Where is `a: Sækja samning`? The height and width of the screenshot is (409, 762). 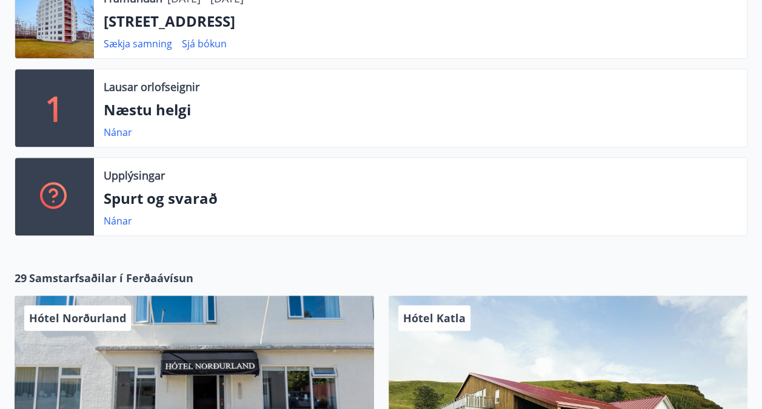 a: Sækja samning is located at coordinates (138, 44).